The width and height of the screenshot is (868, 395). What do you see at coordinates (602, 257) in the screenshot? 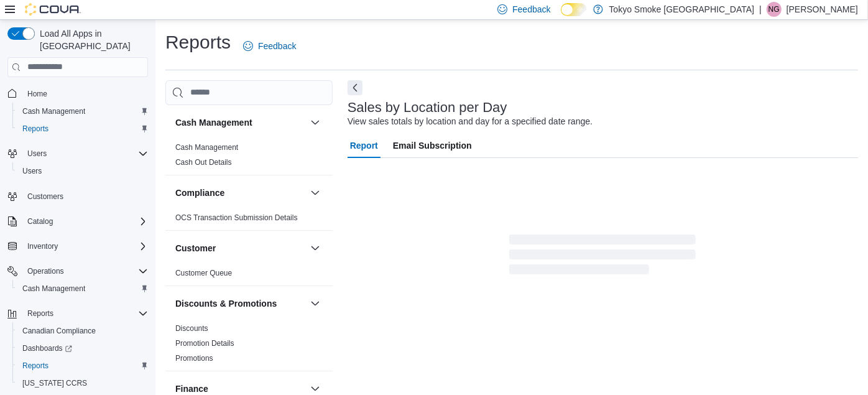
I see `span: Loading` at bounding box center [602, 257].